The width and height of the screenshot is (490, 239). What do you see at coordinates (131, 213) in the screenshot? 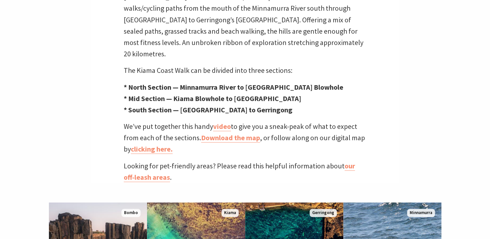
I see `span: Bombo` at bounding box center [131, 213].